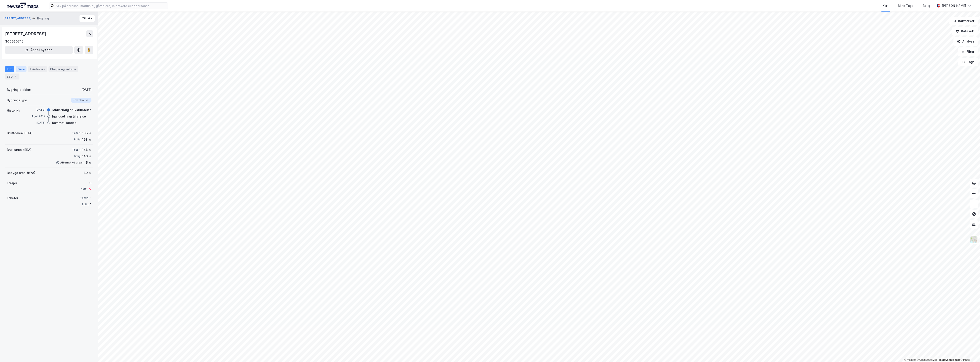  What do you see at coordinates (21, 69) in the screenshot?
I see `div: Eiere` at bounding box center [21, 69].